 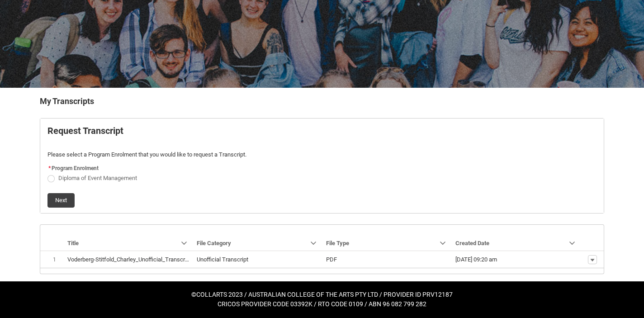 What do you see at coordinates (61, 200) in the screenshot?
I see `button: Next` at bounding box center [61, 200].